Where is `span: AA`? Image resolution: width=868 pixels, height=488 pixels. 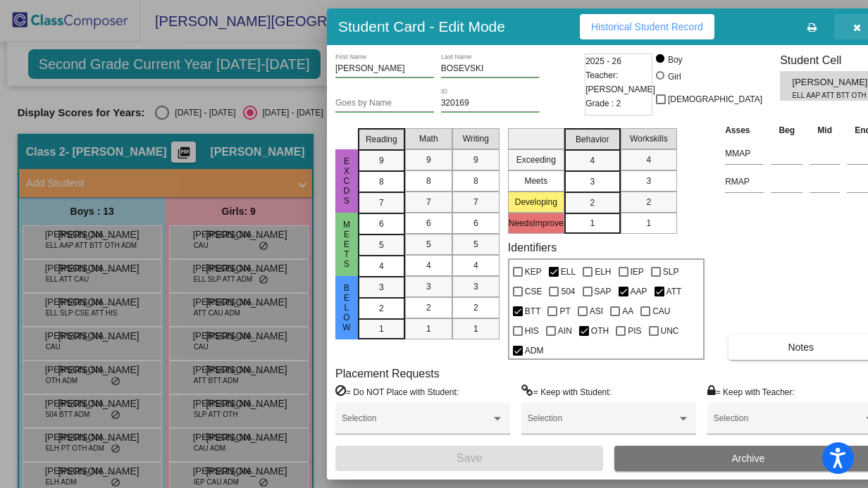
span: AA is located at coordinates (628, 311).